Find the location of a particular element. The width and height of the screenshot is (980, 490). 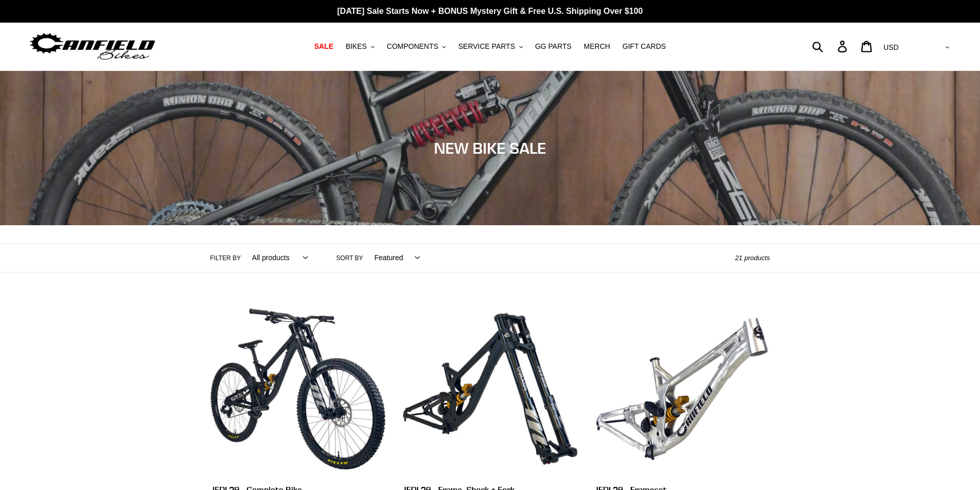

a: MERCH is located at coordinates (597, 46).